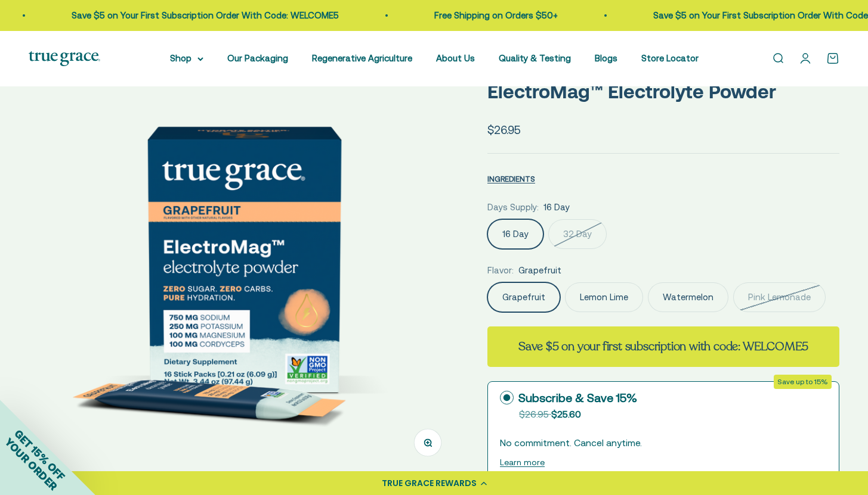 The height and width of the screenshot is (495, 868). I want to click on a: Our Packaging, so click(258, 58).